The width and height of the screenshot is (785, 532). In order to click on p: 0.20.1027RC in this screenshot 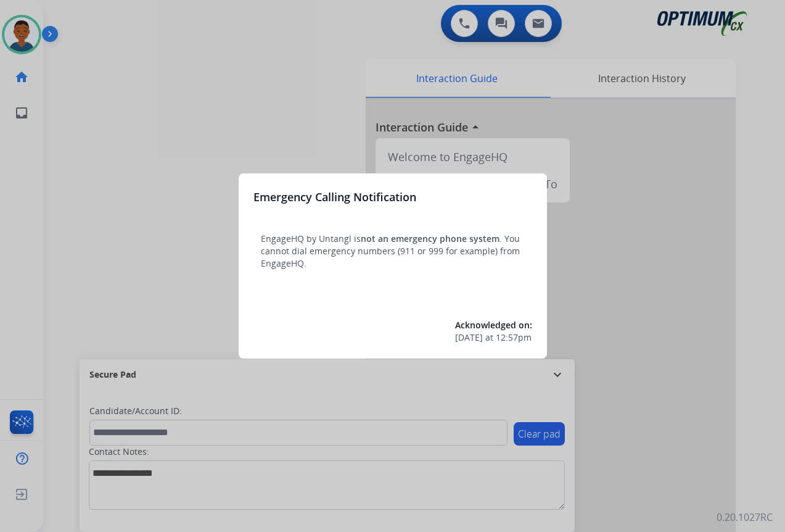, I will do `click(744, 517)`.